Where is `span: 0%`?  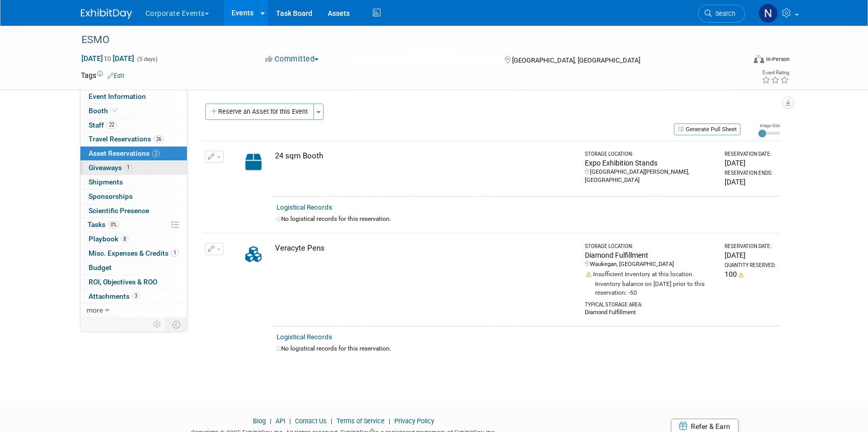 span: 0% is located at coordinates (113, 224).